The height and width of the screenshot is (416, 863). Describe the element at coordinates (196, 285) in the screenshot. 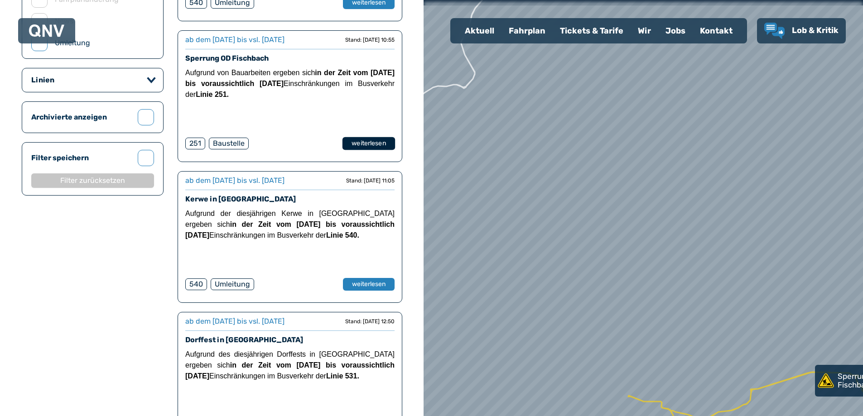

I see `div: 540` at that location.